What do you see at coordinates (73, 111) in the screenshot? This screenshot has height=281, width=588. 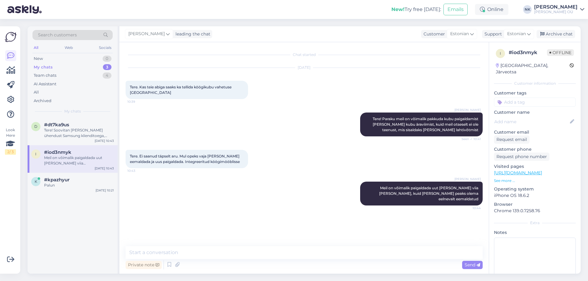 I see `span: My chats` at bounding box center [73, 111].